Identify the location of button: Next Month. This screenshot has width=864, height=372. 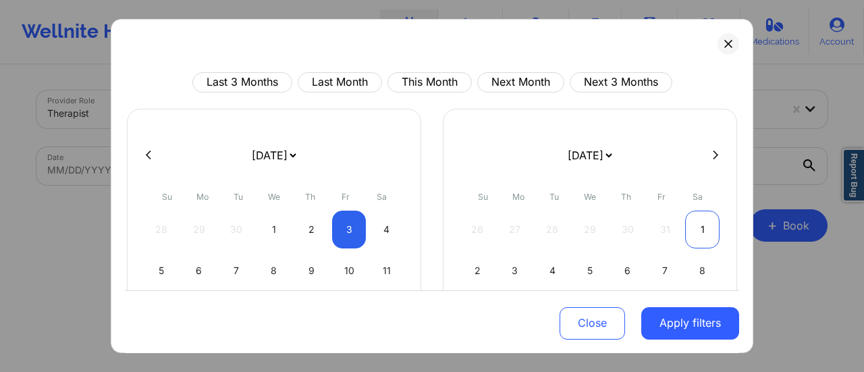
(520, 82).